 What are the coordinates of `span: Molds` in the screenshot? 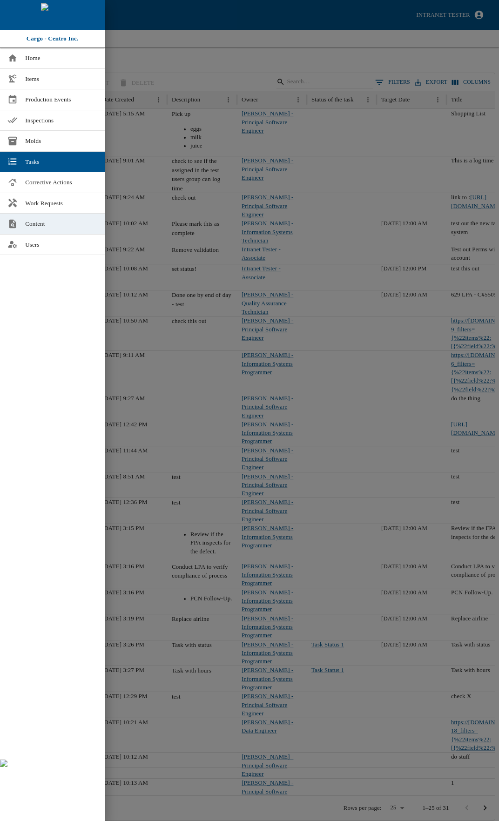 It's located at (61, 141).